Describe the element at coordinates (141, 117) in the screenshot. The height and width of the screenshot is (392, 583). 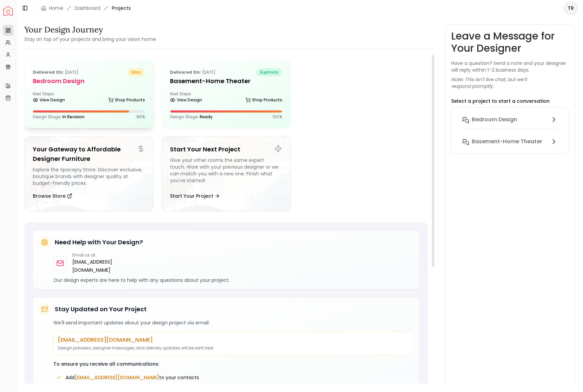
I see `p: 86 %` at that location.